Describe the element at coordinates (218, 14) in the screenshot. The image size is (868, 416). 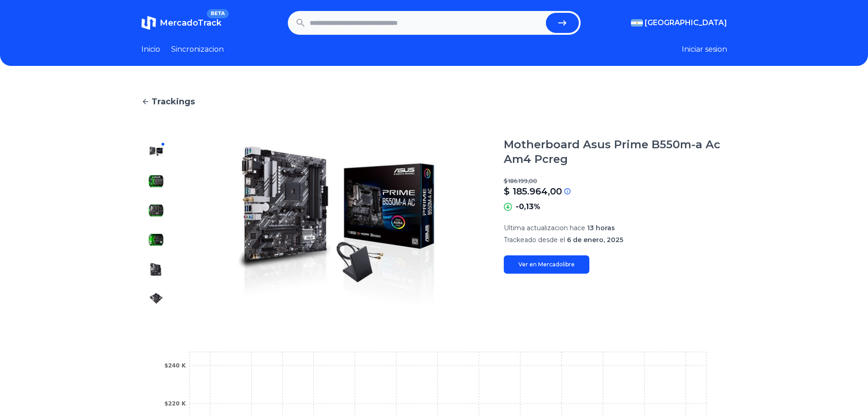
I see `span: BETA` at that location.